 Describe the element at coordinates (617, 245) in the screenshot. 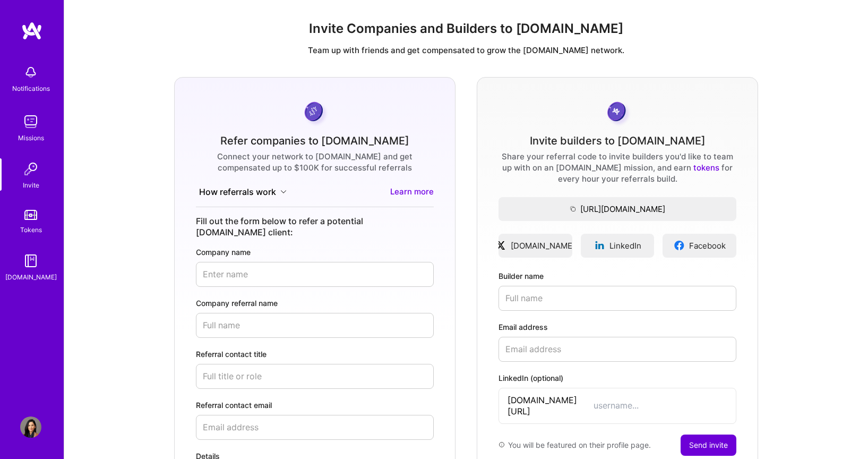

I see `a: LinkedIn` at that location.